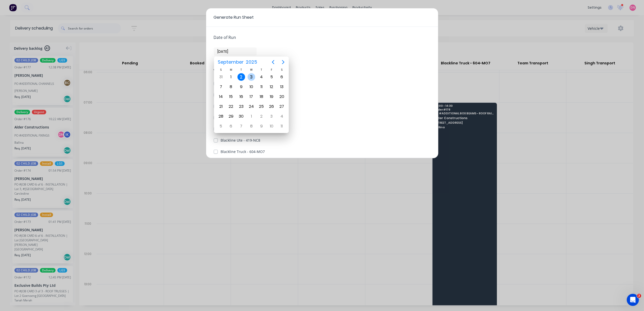  Describe the element at coordinates (232, 71) in the screenshot. I see `label: Vehicles to include` at that location.